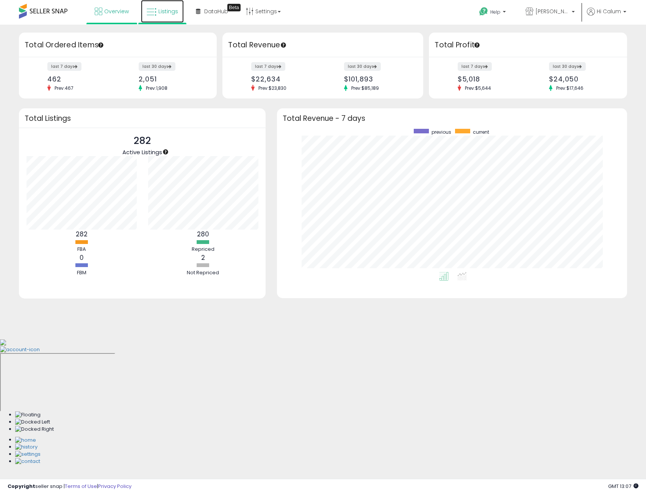 The height and width of the screenshot is (494, 646). Describe the element at coordinates (82, 249) in the screenshot. I see `div: FBA` at that location.